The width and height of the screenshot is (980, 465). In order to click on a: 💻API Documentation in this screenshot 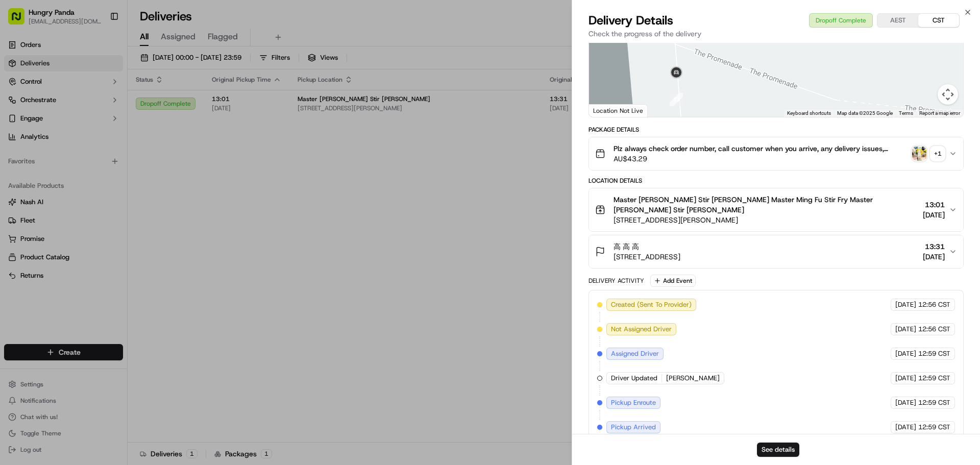, I will do `click(125, 233)`.